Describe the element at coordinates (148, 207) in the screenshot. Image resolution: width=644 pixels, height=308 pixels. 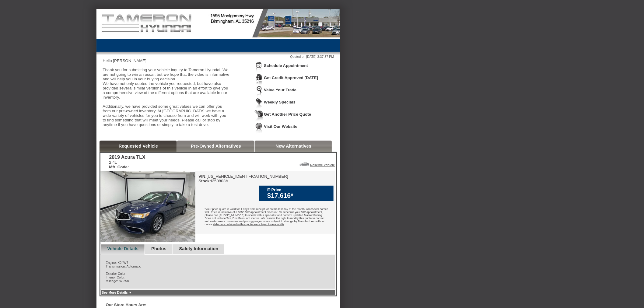
I see `img: 2019 Acura TLX` at that location.